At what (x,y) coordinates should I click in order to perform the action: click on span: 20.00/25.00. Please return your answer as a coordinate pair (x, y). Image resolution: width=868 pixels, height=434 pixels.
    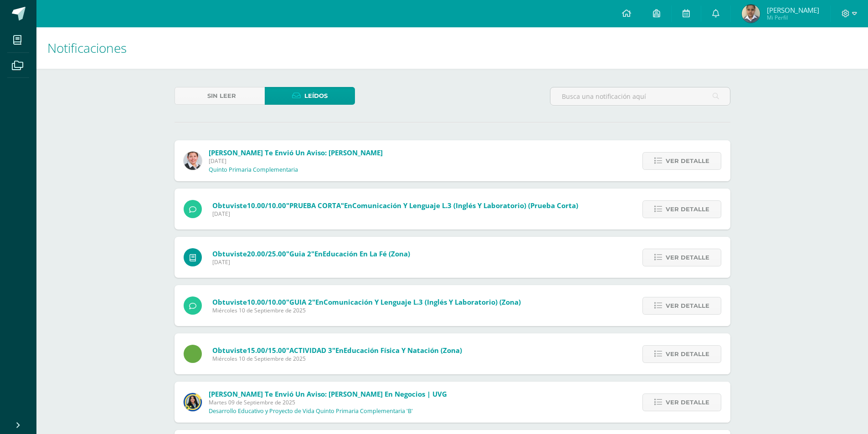
    Looking at the image, I should click on (266, 254).